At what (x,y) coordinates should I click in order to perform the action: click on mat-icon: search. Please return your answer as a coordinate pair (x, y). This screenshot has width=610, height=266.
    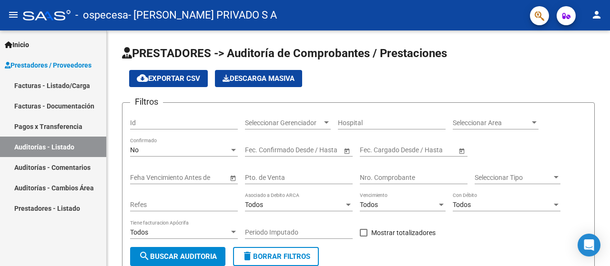
    Looking at the image, I should click on (144, 256).